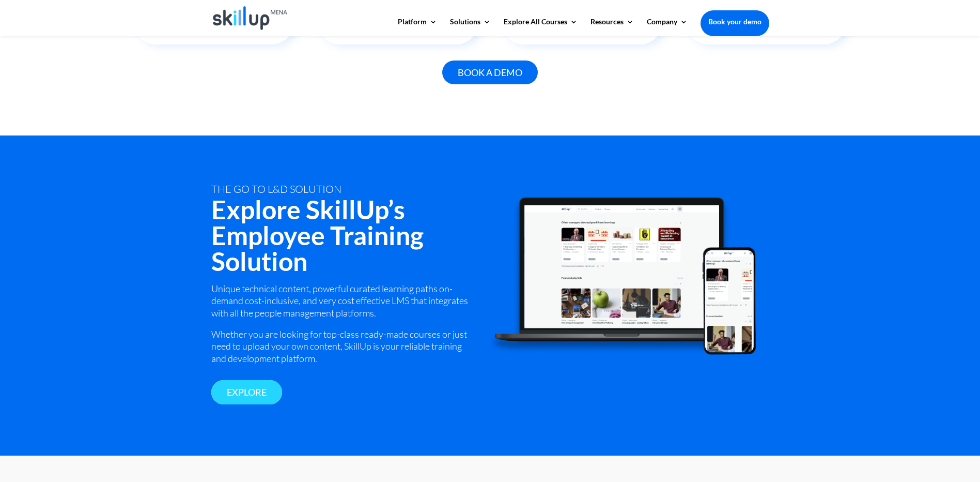 The height and width of the screenshot is (482, 980). What do you see at coordinates (735, 22) in the screenshot?
I see `a: Book your demo` at bounding box center [735, 22].